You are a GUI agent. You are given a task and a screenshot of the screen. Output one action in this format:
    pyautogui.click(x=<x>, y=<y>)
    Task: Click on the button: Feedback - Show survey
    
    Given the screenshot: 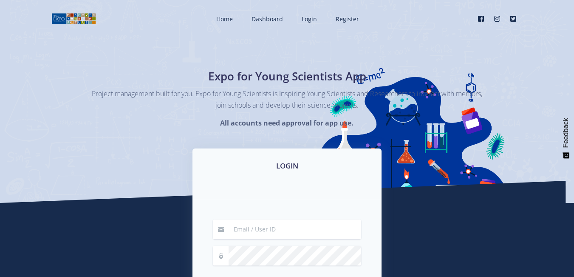 What is the action you would take?
    pyautogui.click(x=566, y=138)
    